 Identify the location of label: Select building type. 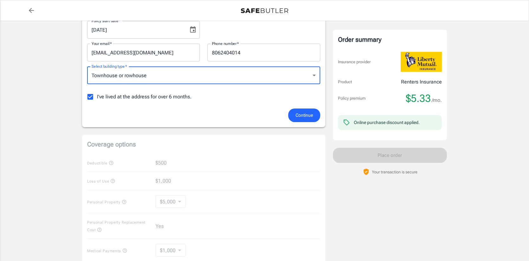
(109, 66).